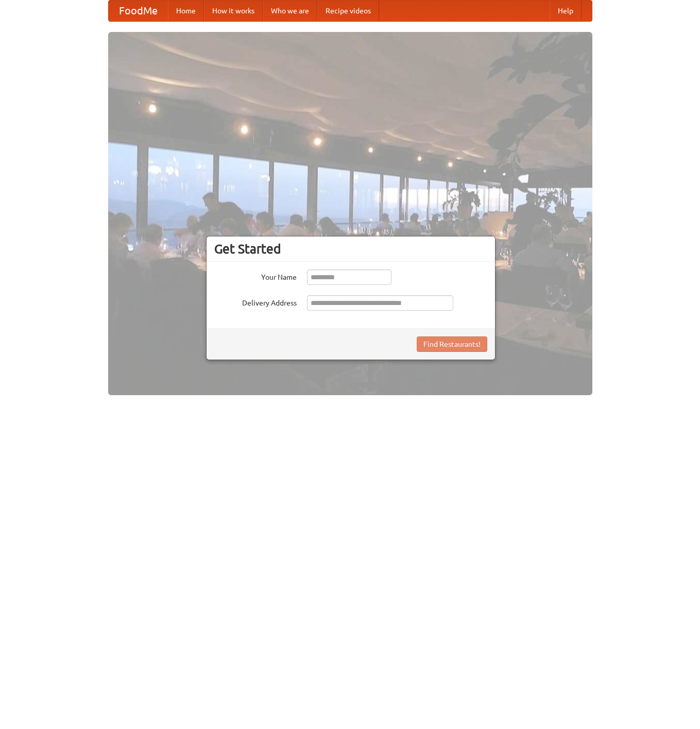 This screenshot has width=700, height=729. Describe the element at coordinates (233, 10) in the screenshot. I see `a: How it works` at that location.